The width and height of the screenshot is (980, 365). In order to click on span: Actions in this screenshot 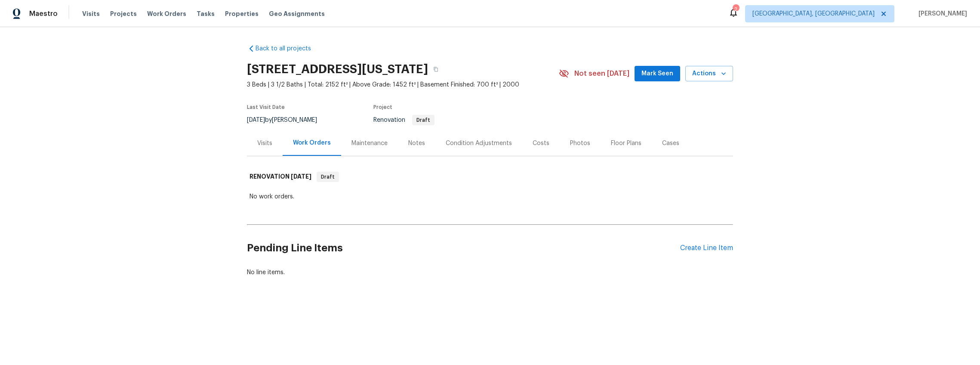, I will do `click(709, 74)`.